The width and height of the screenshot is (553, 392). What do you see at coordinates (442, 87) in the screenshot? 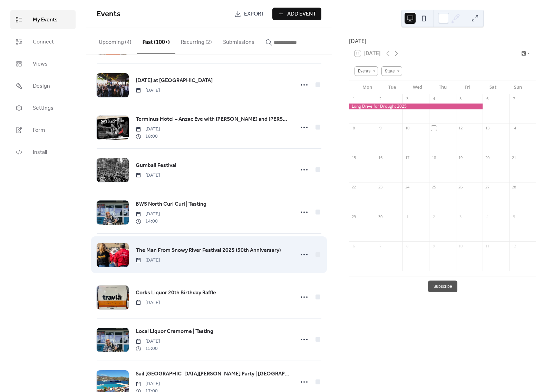
I see `div: Thu` at bounding box center [442, 87].